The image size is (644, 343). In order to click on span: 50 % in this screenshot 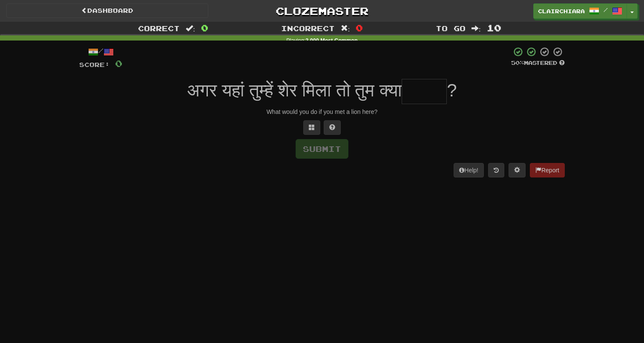, I will do `click(518, 63)`.